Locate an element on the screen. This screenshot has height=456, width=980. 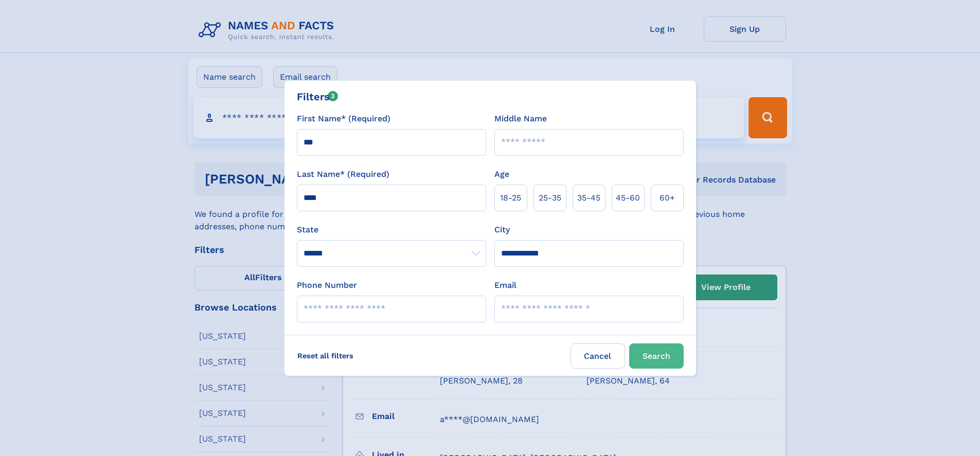
label: Reset all filters is located at coordinates (325, 356).